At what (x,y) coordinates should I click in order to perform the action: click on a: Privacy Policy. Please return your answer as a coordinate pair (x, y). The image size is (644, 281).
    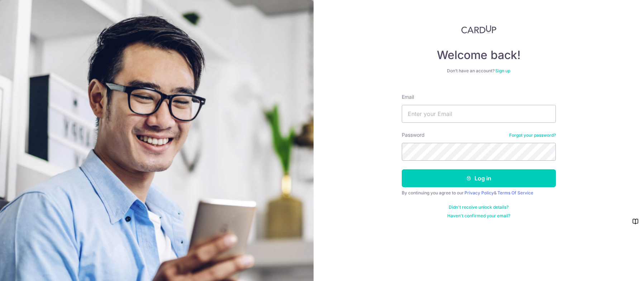
    Looking at the image, I should click on (479, 192).